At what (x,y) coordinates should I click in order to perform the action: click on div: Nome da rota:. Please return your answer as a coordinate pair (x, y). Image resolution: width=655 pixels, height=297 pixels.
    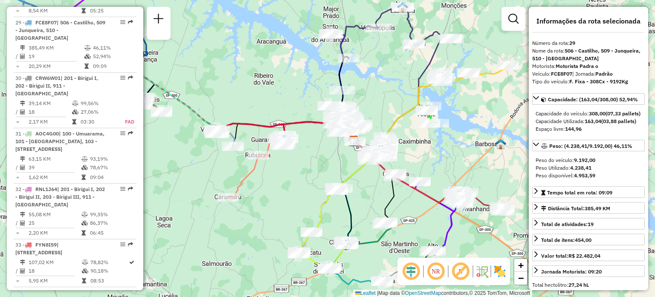
    Looking at the image, I should click on (589, 55).